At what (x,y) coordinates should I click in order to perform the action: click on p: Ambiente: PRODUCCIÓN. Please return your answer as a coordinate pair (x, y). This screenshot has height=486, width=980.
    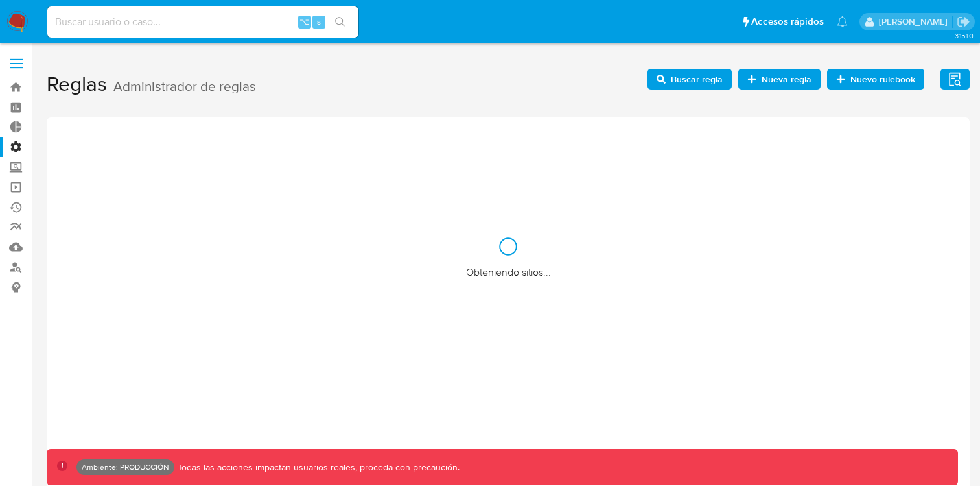
    Looking at the image, I should click on (125, 467).